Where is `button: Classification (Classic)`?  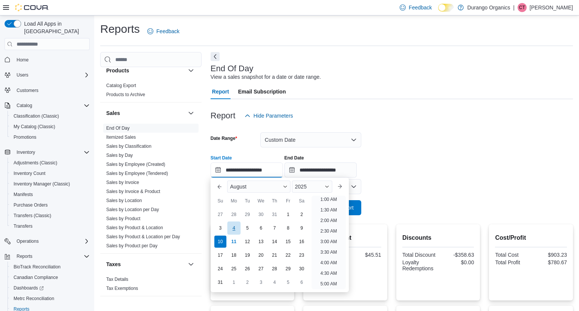 button: Classification (Classic) is located at coordinates (50, 116).